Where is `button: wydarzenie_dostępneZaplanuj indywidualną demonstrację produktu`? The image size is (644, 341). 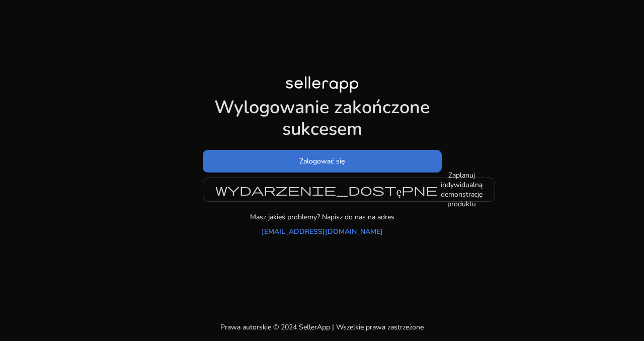
button: wydarzenie_dostępneZaplanuj indywidualną demonstrację produktu is located at coordinates (349, 190).